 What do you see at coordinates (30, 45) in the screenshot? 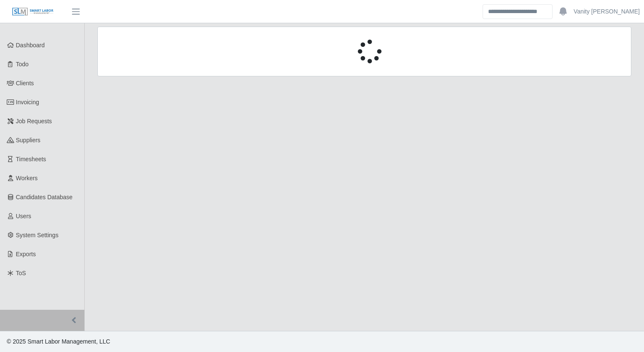
I see `span: Dashboard` at bounding box center [30, 45].